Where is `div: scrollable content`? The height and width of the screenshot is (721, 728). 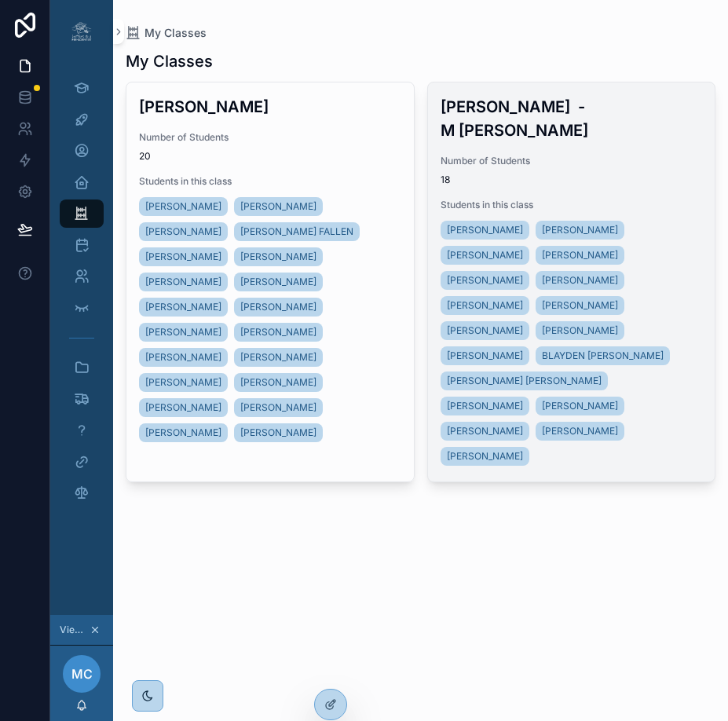 div: scrollable content is located at coordinates (82, 296).